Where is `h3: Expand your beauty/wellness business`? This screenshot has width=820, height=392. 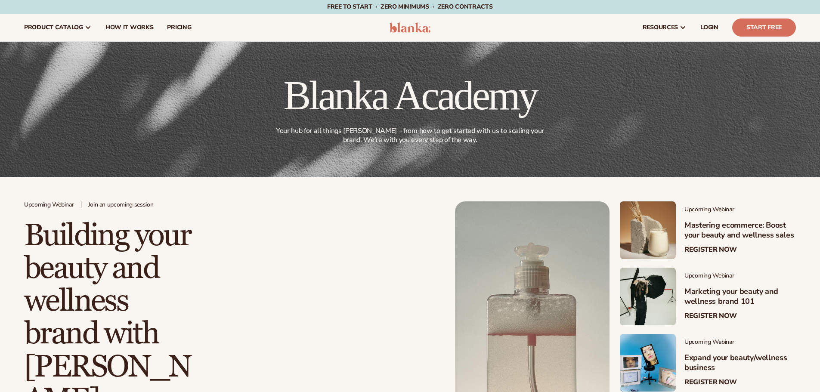 h3: Expand your beauty/wellness business is located at coordinates (740, 363).